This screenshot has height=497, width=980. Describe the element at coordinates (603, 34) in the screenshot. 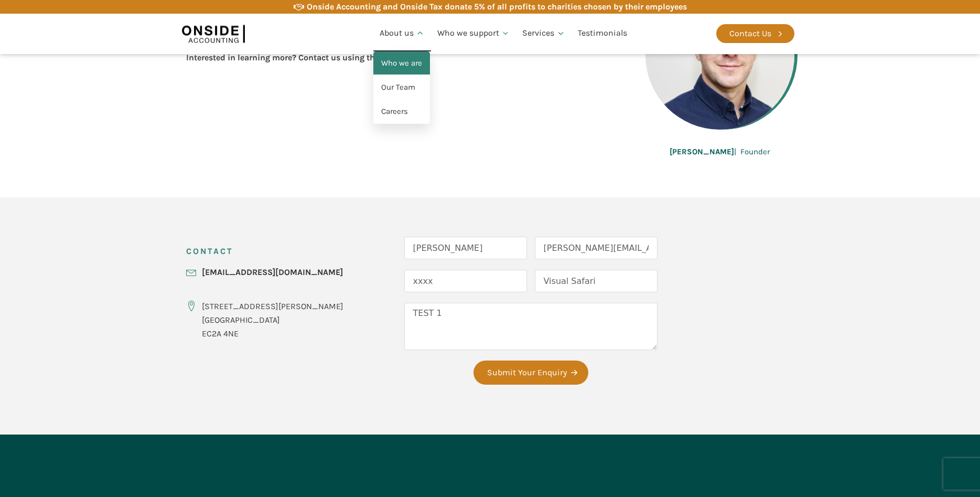

I see `a: Testimonials` at that location.